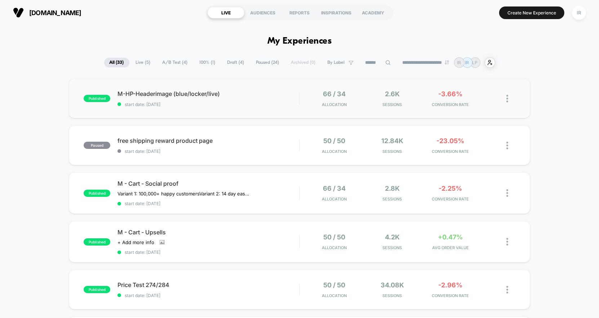 This screenshot has height=318, width=599. Describe the element at coordinates (392, 237) in the screenshot. I see `span: 4.2k` at that location.